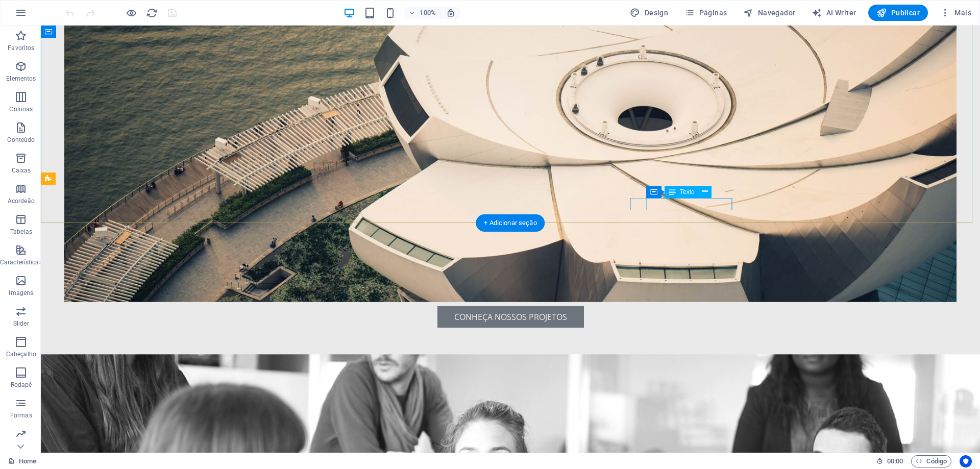  Describe the element at coordinates (22, 170) in the screenshot. I see `p: Caixas` at that location.